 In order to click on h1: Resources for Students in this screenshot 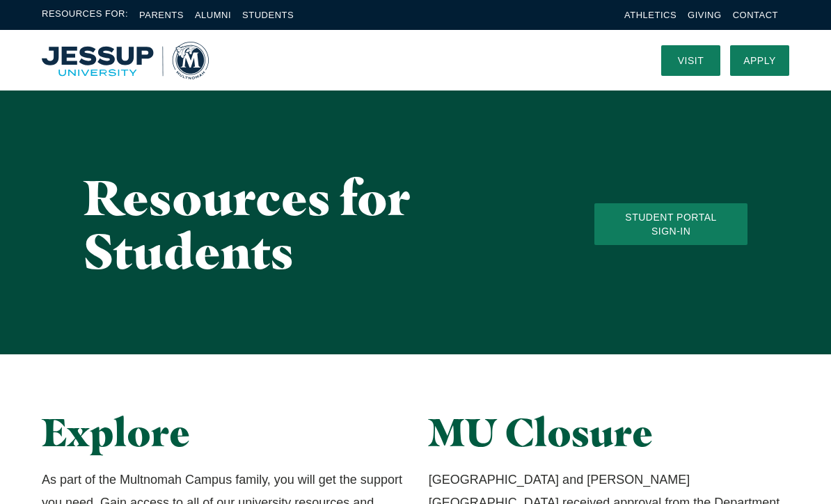, I will do `click(311, 224)`.